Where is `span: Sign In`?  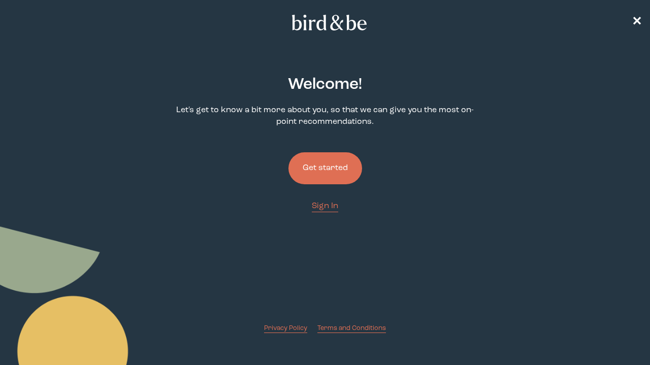
span: Sign In is located at coordinates (325, 206).